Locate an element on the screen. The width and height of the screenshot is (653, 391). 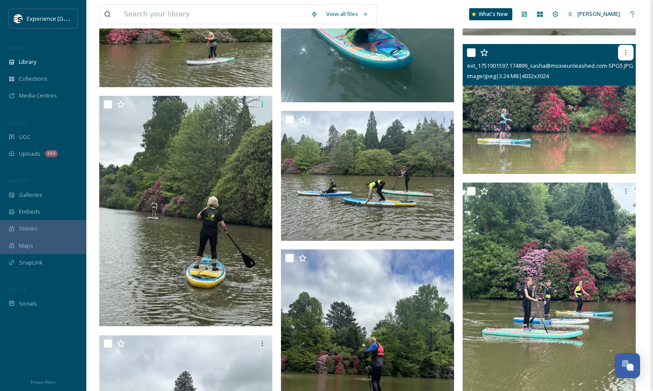
span: Media Centres is located at coordinates (38, 95).